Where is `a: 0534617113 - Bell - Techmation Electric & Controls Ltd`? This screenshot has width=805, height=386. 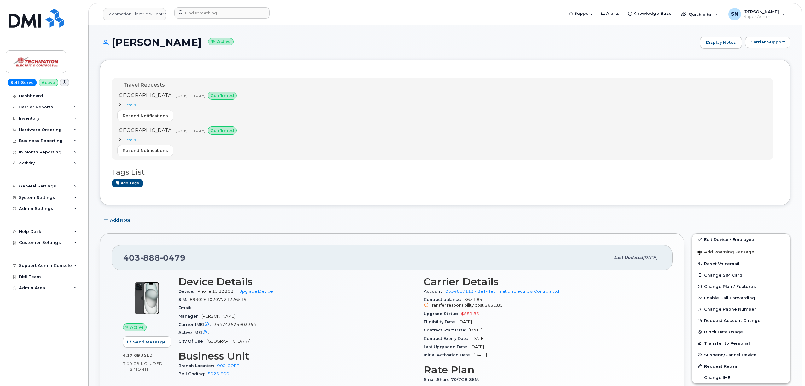
a: 0534617113 - Bell - Techmation Electric & Controls Ltd is located at coordinates (502, 291).